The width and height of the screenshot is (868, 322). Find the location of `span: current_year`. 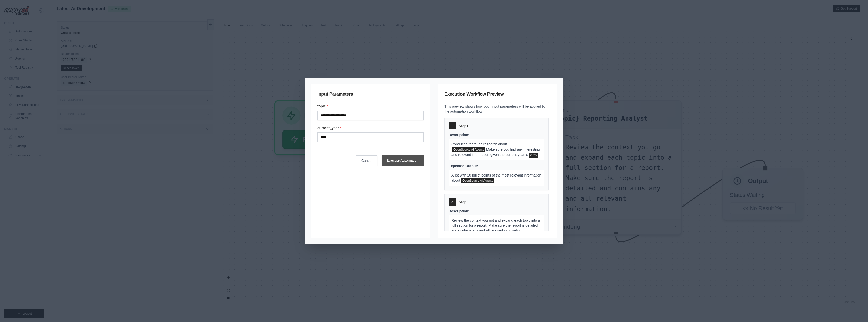

span: current_year is located at coordinates (534, 155).